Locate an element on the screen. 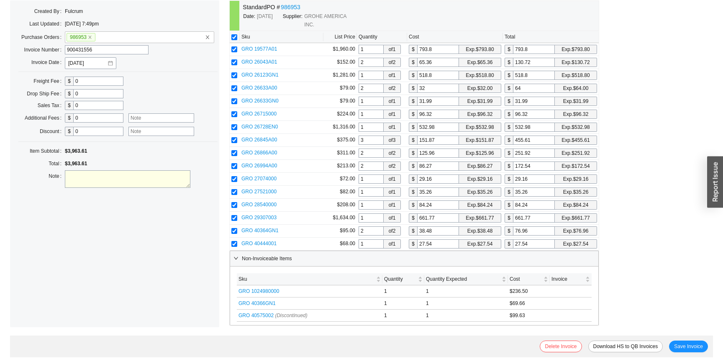 Image resolution: width=723 pixels, height=364 pixels. span: GRO 28540000 is located at coordinates (259, 205).